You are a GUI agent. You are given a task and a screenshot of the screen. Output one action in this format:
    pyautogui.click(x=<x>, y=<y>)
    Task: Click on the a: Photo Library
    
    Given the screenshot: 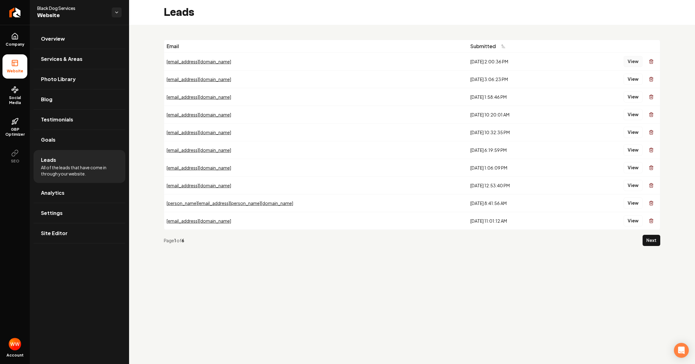 What is the action you would take?
    pyautogui.click(x=79, y=79)
    